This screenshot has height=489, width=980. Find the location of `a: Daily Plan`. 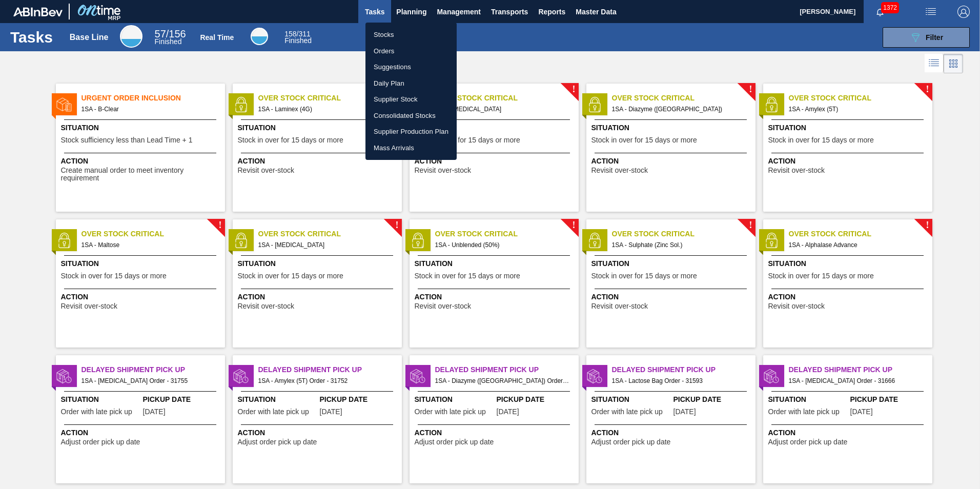

a: Daily Plan is located at coordinates (411, 84).